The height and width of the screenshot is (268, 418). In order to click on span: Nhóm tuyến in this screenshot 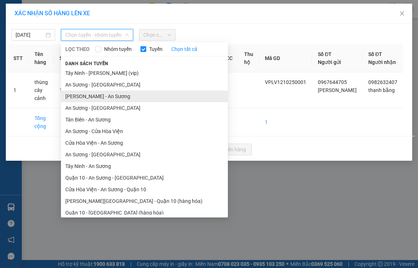, I will do `click(118, 49)`.